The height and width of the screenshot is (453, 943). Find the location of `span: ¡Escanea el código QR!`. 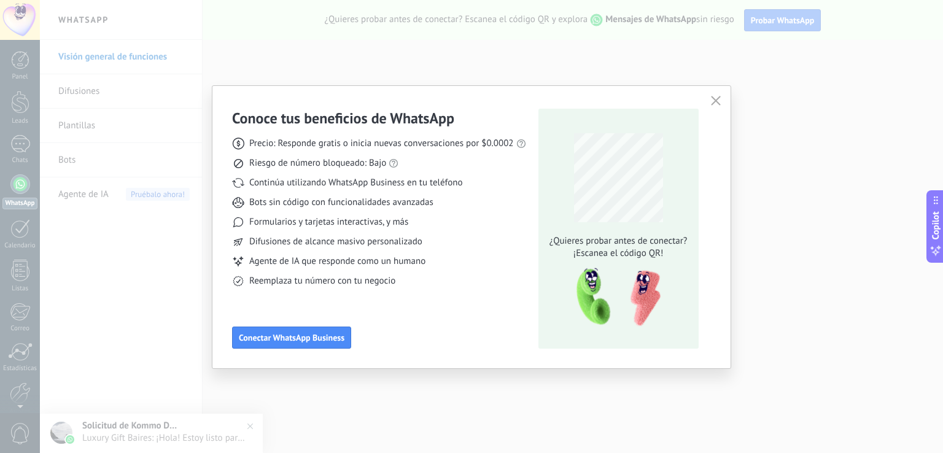

span: ¡Escanea el código QR! is located at coordinates (618, 254).